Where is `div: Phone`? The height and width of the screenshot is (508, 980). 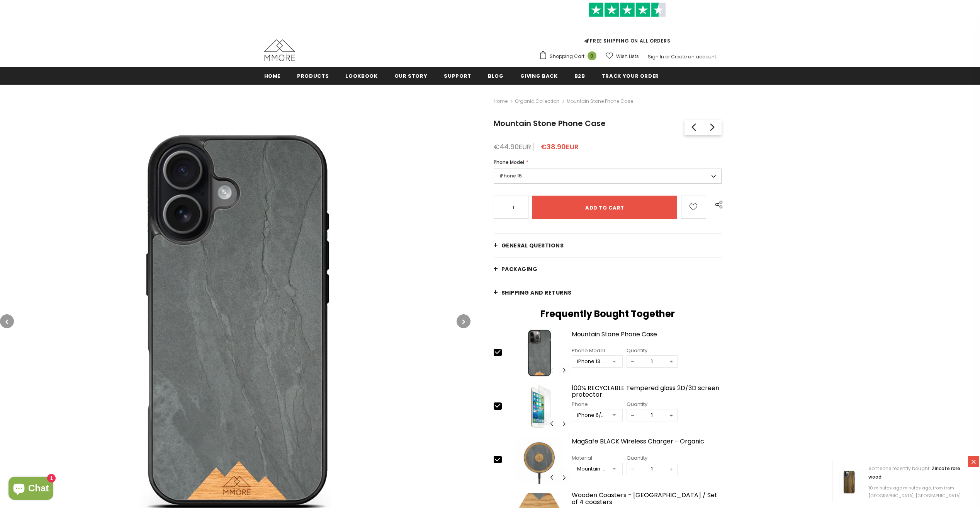 div: Phone is located at coordinates (597, 404).